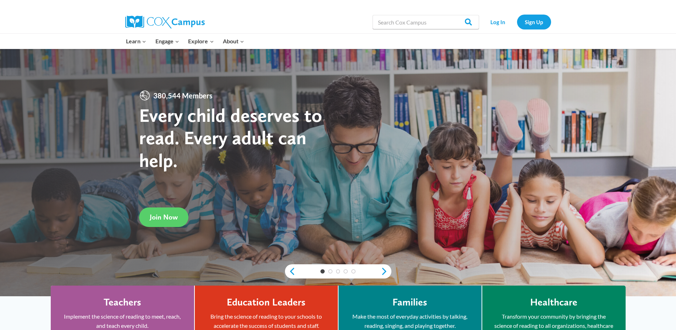  What do you see at coordinates (410, 320) in the screenshot?
I see `p: Make the most of everyday activities by talking, reading, singing, and playing together.` at bounding box center [410, 320].